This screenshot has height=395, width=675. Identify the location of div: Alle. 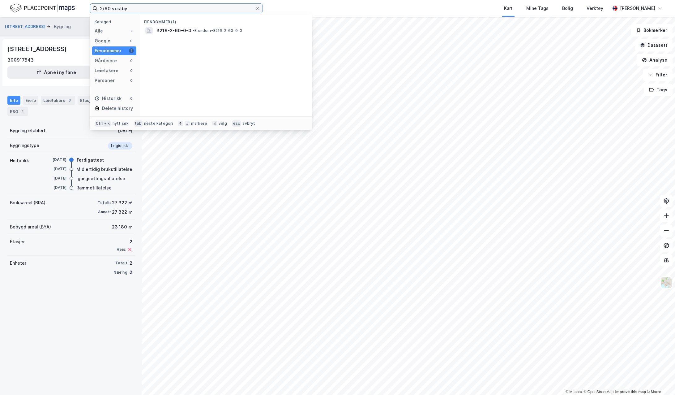
(99, 31).